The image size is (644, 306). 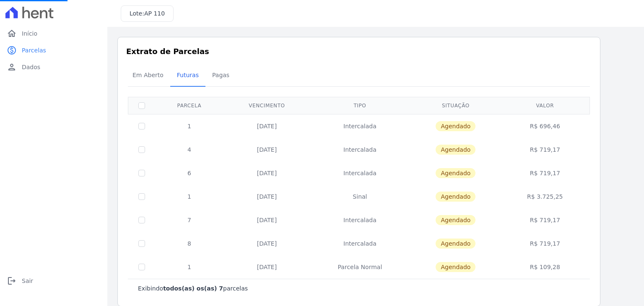 What do you see at coordinates (154, 14) in the screenshot?
I see `span: AP 110` at bounding box center [154, 14].